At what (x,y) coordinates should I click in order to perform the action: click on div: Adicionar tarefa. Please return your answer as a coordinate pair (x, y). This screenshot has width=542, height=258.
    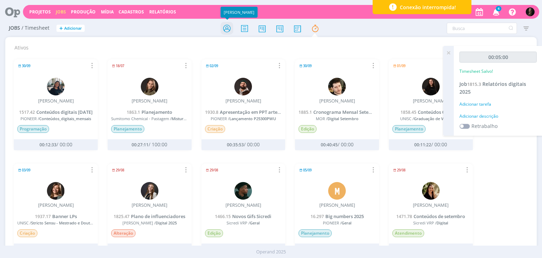
    Looking at the image, I should click on (498, 104).